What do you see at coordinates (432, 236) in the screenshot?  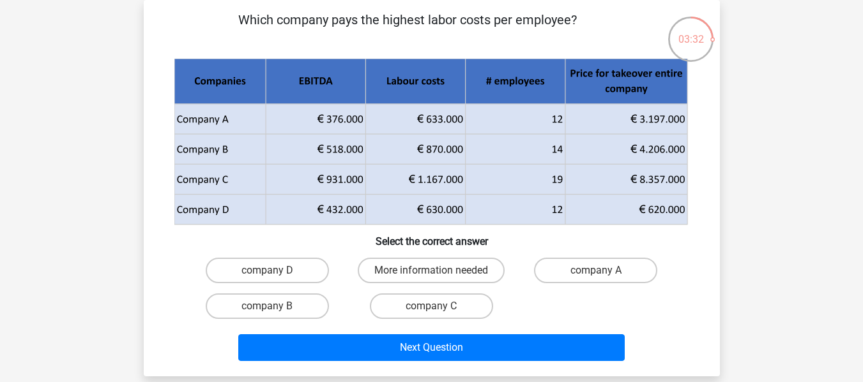 I see `h6: Select the correct answer` at bounding box center [432, 236].